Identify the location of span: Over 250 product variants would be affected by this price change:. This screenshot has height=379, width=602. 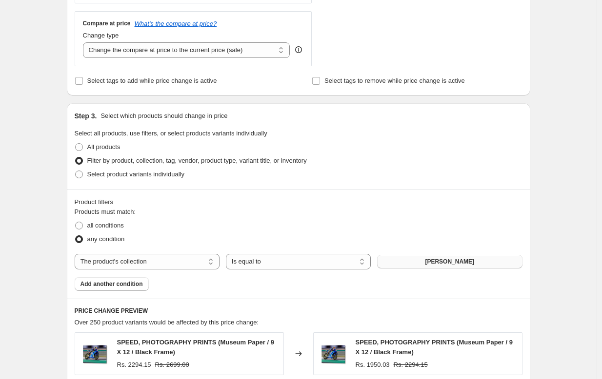
(167, 322).